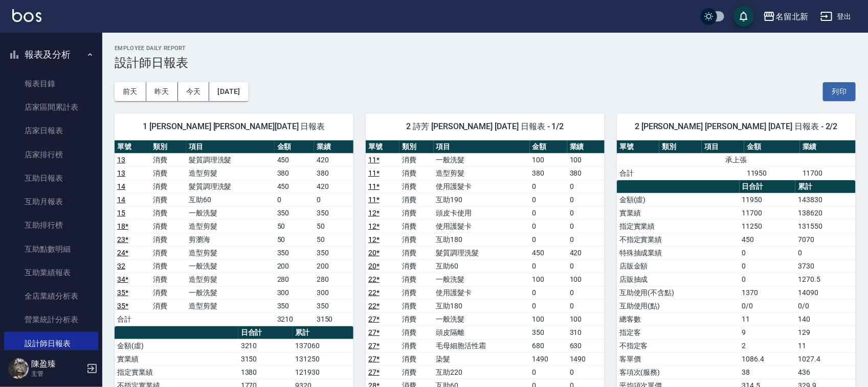 The height and width of the screenshot is (387, 868). I want to click on td: 毛母細胞活性霜, so click(482, 345).